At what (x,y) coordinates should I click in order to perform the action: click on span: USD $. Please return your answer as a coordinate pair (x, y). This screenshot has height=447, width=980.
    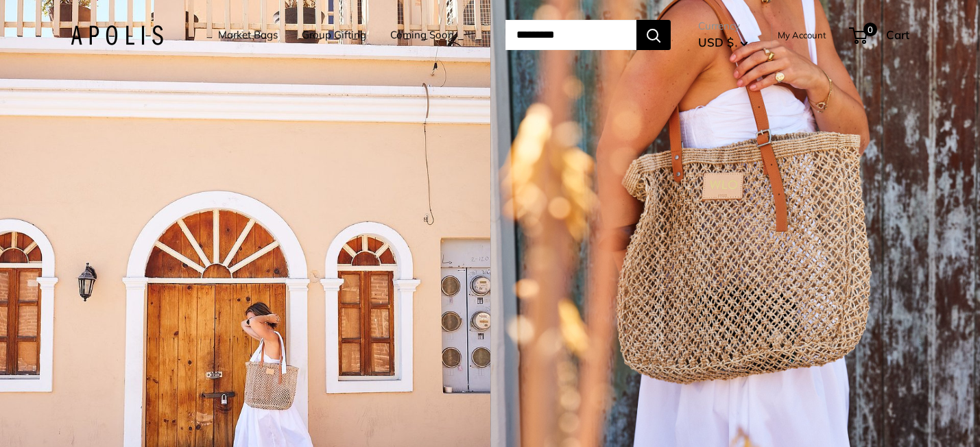
    Looking at the image, I should click on (716, 42).